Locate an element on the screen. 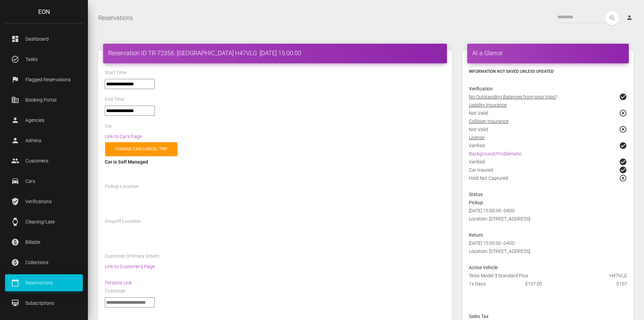  p: Agencies is located at coordinates (44, 120).